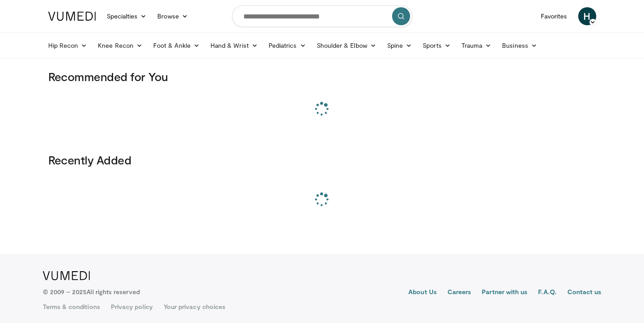 Image resolution: width=644 pixels, height=323 pixels. I want to click on a: Hand & Wrist, so click(234, 45).